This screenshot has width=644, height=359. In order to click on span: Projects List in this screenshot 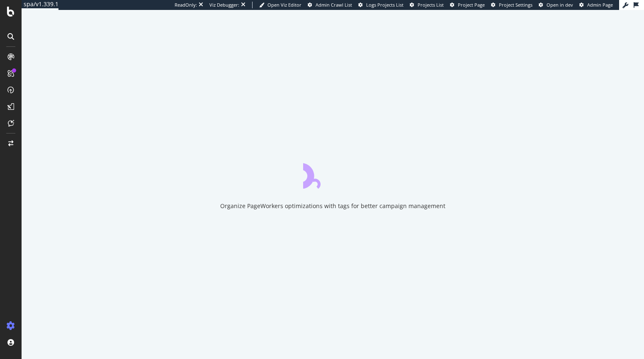, I will do `click(430, 5)`.